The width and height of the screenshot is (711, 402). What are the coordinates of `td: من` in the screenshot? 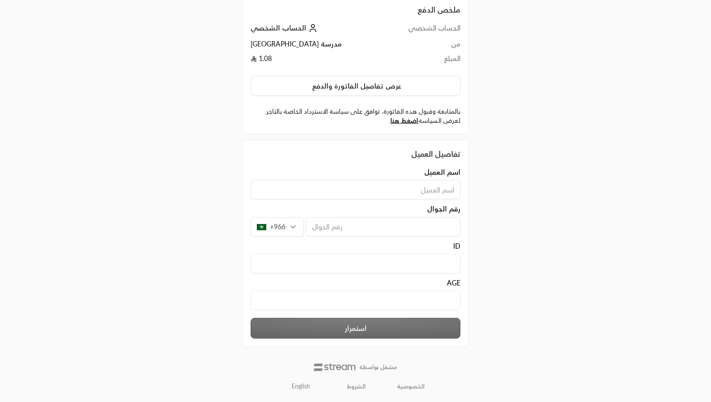 It's located at (422, 46).